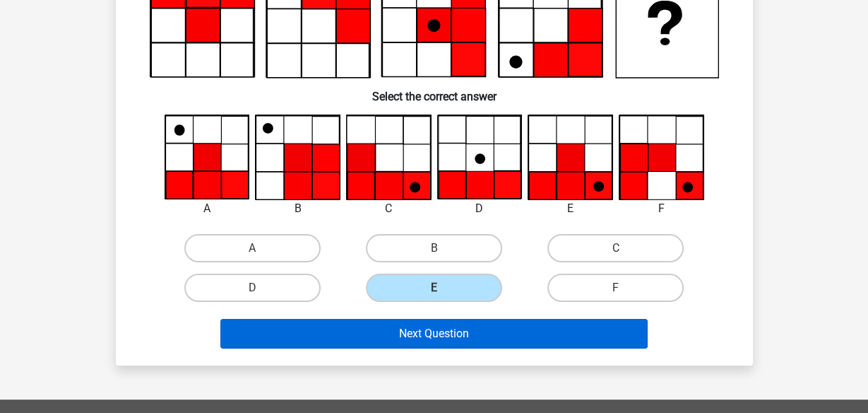 The image size is (868, 413). Describe the element at coordinates (207, 209) in the screenshot. I see `div: A` at that location.